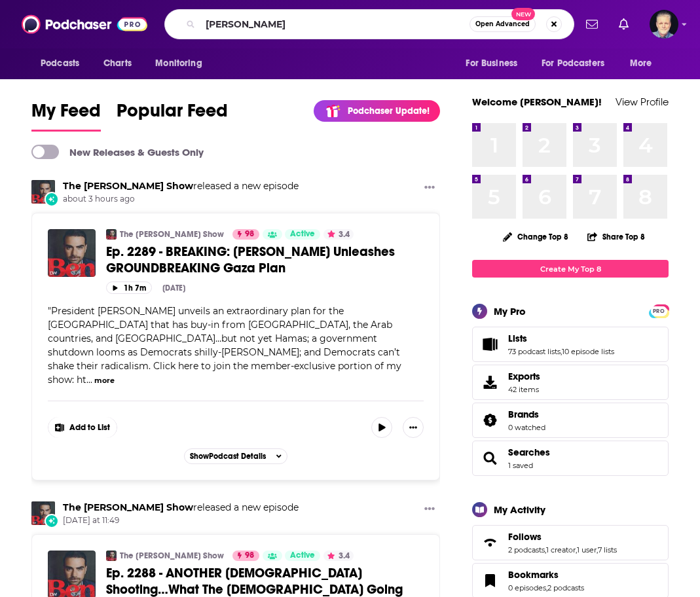 This screenshot has width=700, height=597. What do you see at coordinates (491, 63) in the screenshot?
I see `span: For Business` at bounding box center [491, 63].